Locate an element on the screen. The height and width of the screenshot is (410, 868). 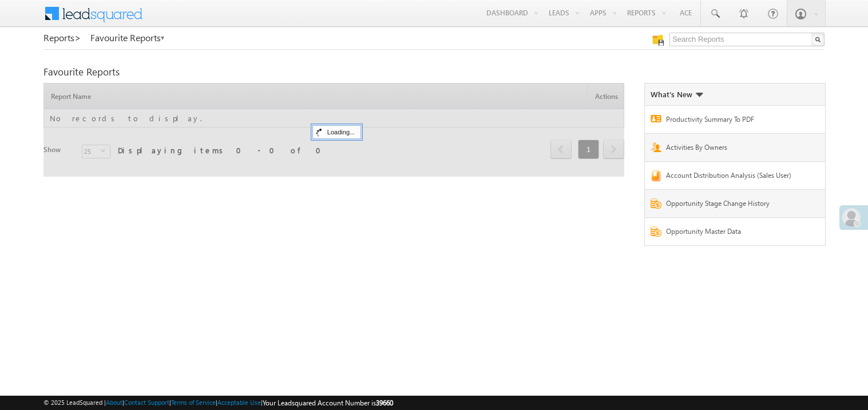
span: 39660 is located at coordinates (385, 402).